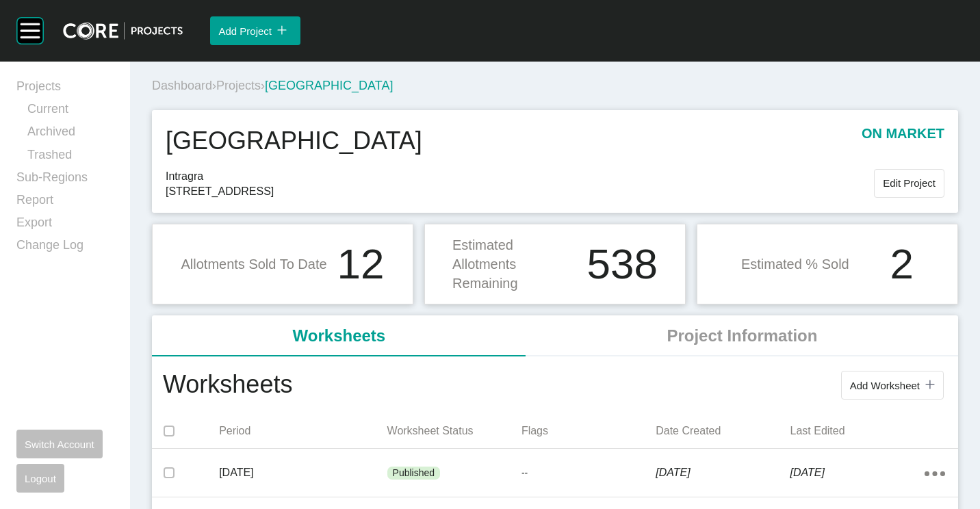 The height and width of the screenshot is (509, 980). Describe the element at coordinates (41, 478) in the screenshot. I see `button: Logout` at that location.